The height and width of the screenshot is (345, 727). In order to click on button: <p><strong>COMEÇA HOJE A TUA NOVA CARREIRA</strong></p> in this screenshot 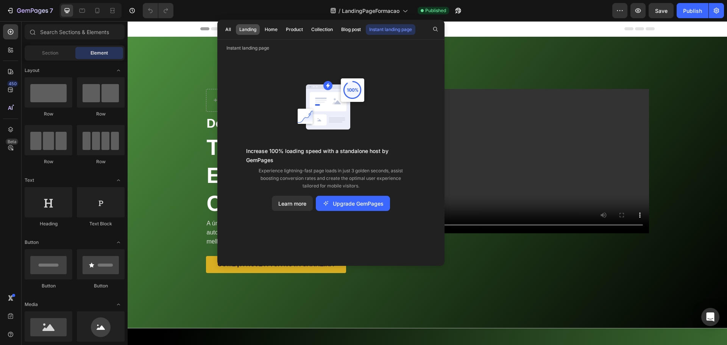, I will do `click(148, 243)`.